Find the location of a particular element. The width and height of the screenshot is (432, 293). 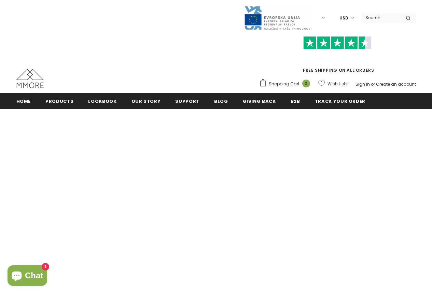

a: B2B is located at coordinates (296, 101).